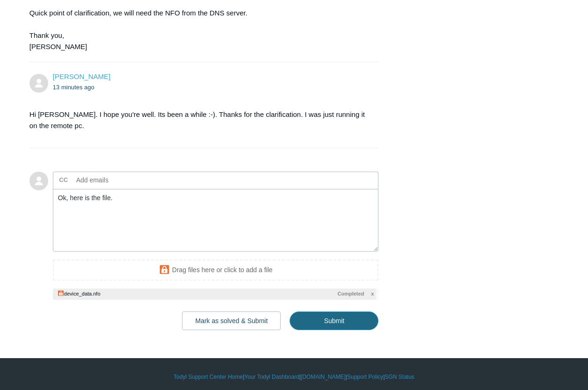 The height and width of the screenshot is (390, 588). I want to click on span: Completed, so click(351, 294).